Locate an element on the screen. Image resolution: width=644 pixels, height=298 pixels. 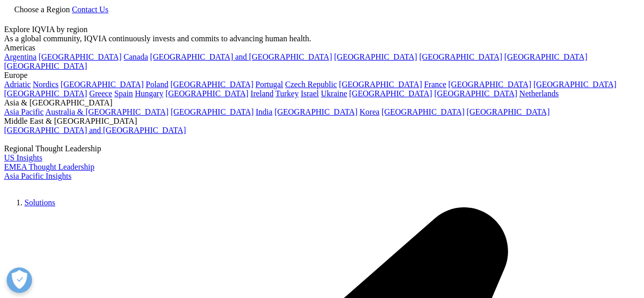
div: As a global community, IQVIA continuously invests and commits to advancing human health. is located at coordinates (321, 39).